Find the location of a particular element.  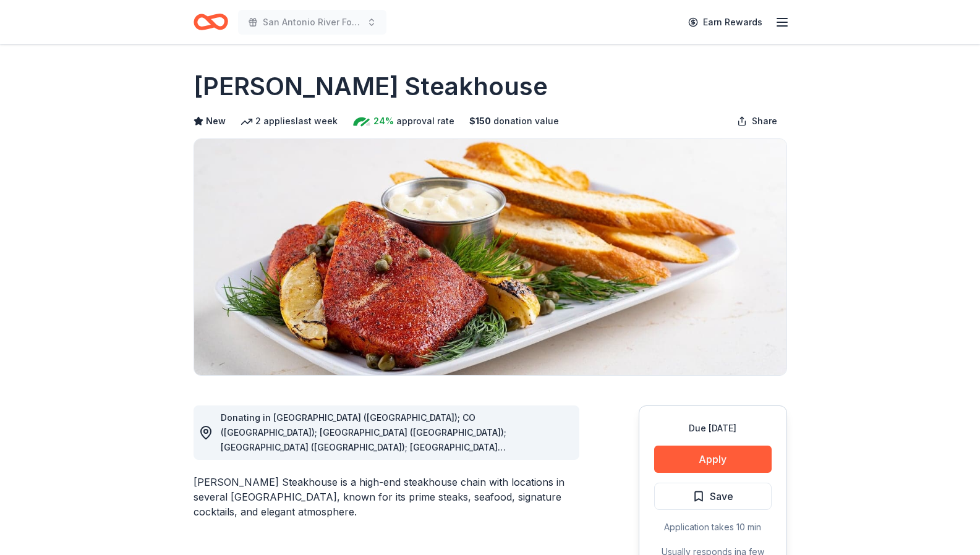

button: Share is located at coordinates (757, 121).